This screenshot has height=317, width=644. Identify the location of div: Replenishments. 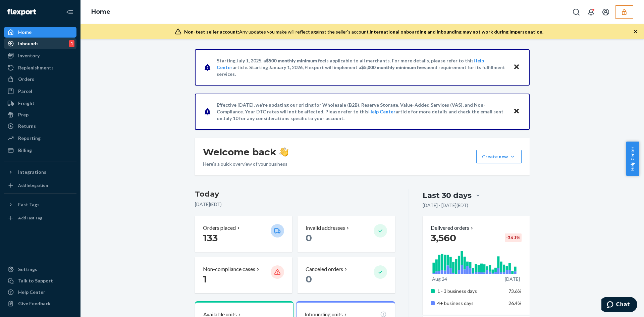
(36, 68).